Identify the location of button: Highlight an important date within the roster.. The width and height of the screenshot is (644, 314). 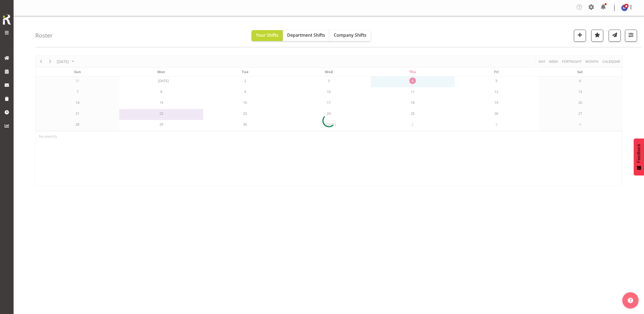
(597, 35).